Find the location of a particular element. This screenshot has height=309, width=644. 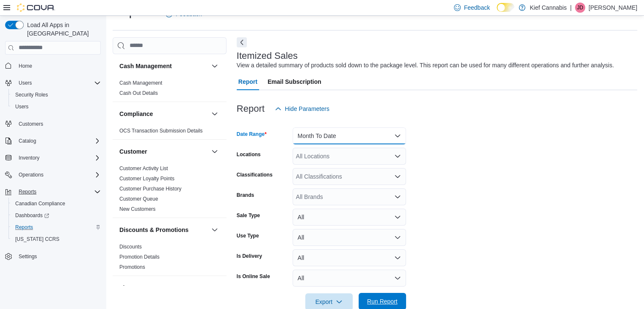

p: Kief Cannabis is located at coordinates (548, 7).